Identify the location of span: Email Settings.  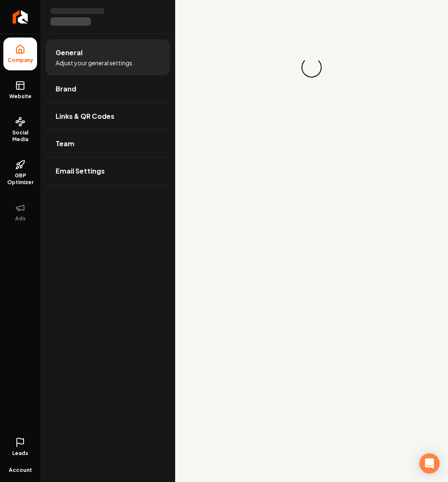
(80, 171).